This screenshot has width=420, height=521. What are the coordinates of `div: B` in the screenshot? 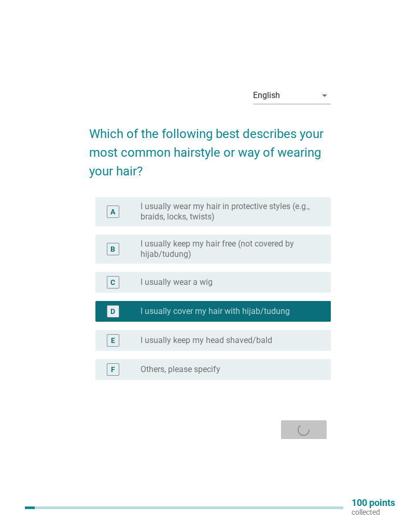 It's located at (113, 249).